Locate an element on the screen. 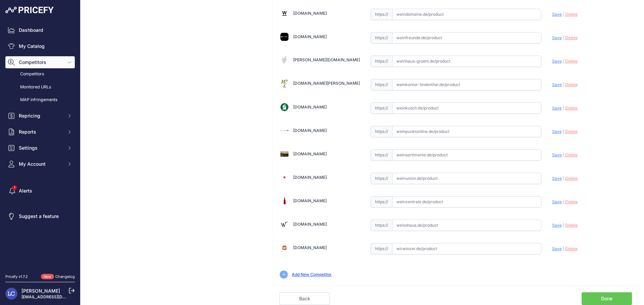 This screenshot has width=644, height=305. button: Repricing is located at coordinates (40, 116).